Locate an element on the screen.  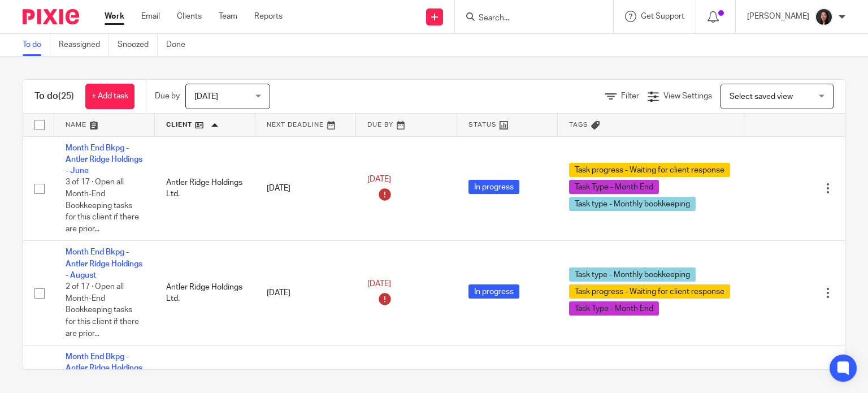
span: 3 of 17 · Open all Month-End Bookkeeping tasks for this client if there are prior... is located at coordinates (103, 206).